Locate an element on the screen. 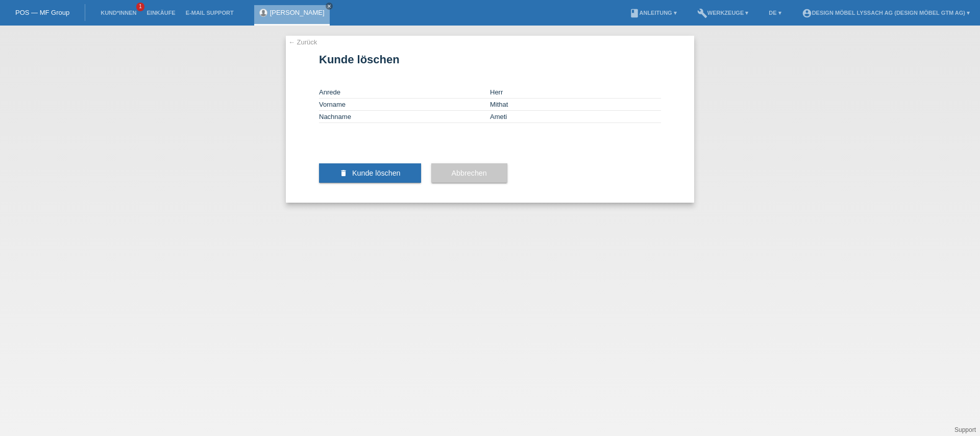 Image resolution: width=980 pixels, height=436 pixels. i: account_circle is located at coordinates (807, 13).